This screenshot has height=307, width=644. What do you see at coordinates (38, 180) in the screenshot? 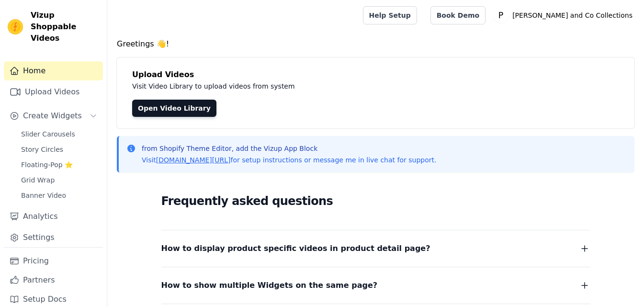
I see `span: Grid Wrap` at bounding box center [38, 180].